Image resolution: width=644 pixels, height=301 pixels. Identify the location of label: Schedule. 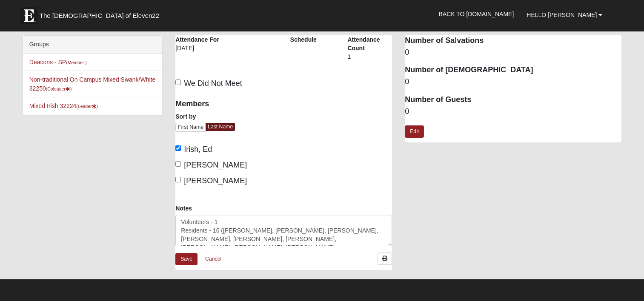
(304, 40).